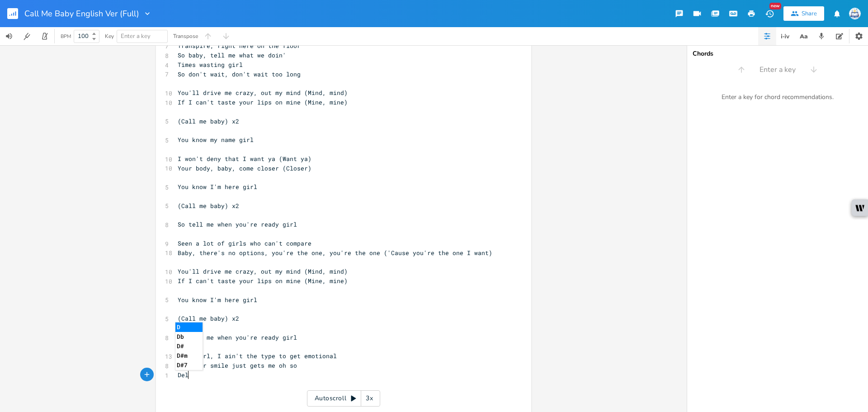 This screenshot has width=868, height=412. I want to click on span: Transpire, right here on the floor, so click(239, 46).